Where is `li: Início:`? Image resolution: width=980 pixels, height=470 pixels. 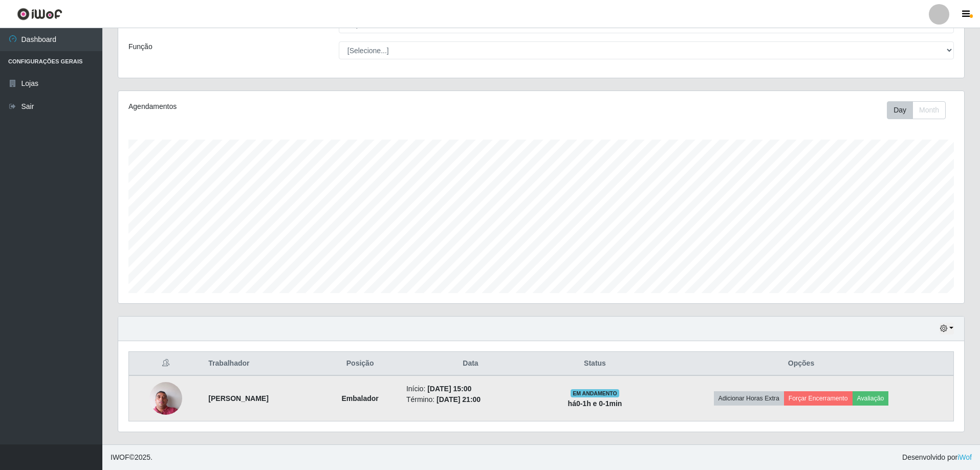 li: Início: is located at coordinates (470, 389).